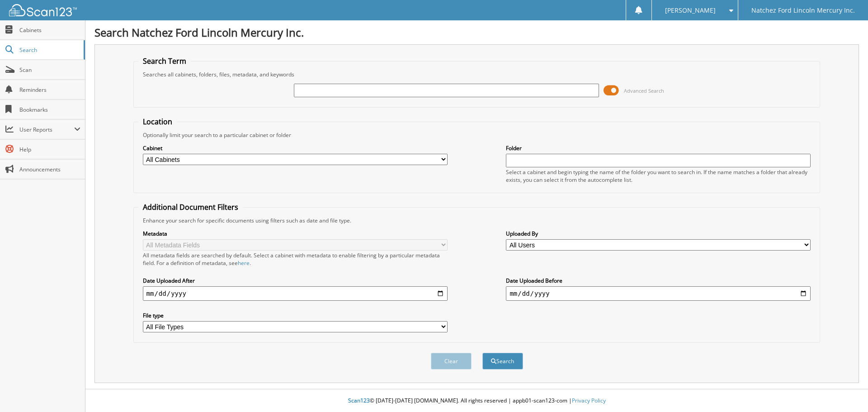 The height and width of the screenshot is (412, 868). I want to click on legend: Location, so click(157, 121).